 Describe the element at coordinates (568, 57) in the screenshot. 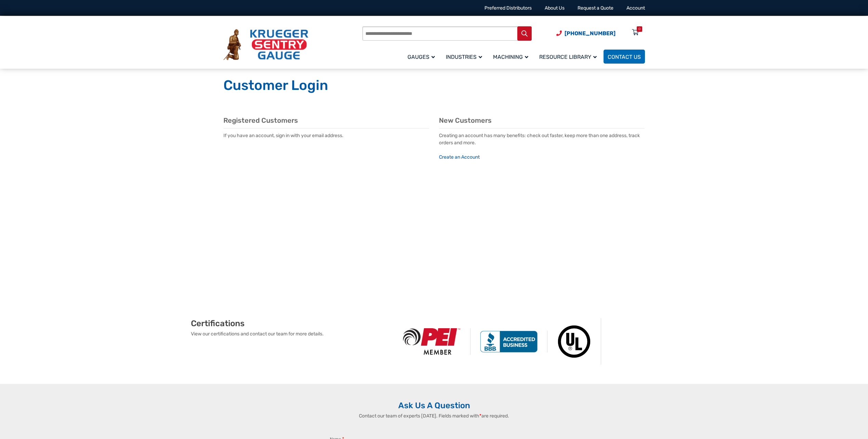

I see `span: Resource Library` at that location.